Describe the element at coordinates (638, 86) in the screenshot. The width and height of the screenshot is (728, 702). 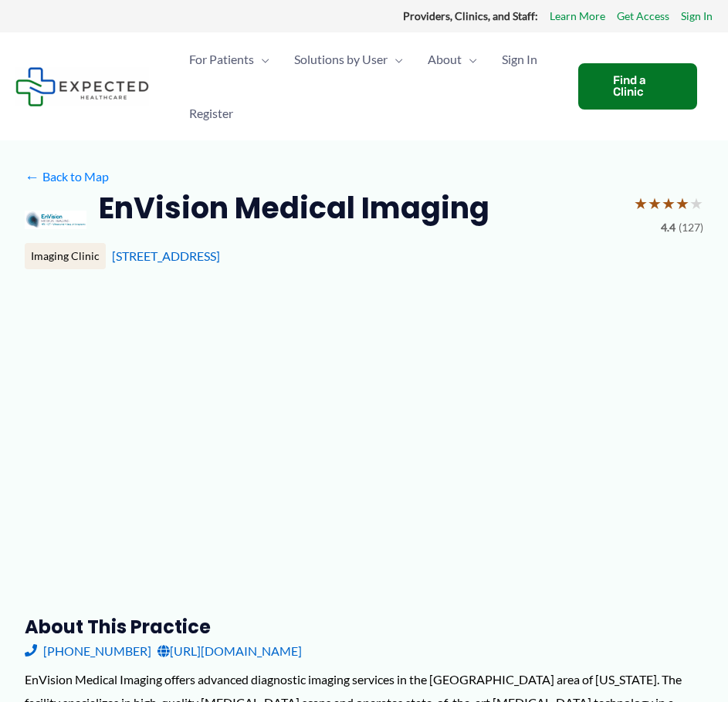
I see `a: Find a Clinic` at that location.